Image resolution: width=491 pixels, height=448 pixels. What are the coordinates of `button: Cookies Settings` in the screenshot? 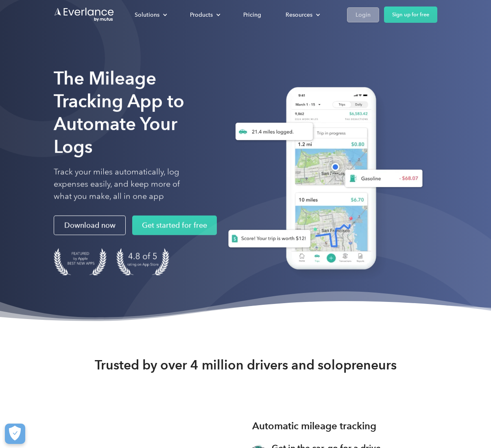 It's located at (15, 434).